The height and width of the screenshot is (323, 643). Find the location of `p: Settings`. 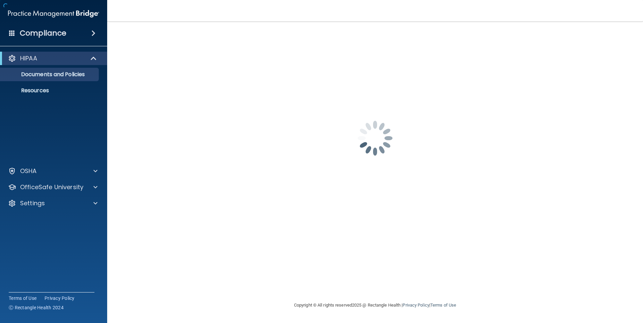

p: Settings is located at coordinates (33, 203).